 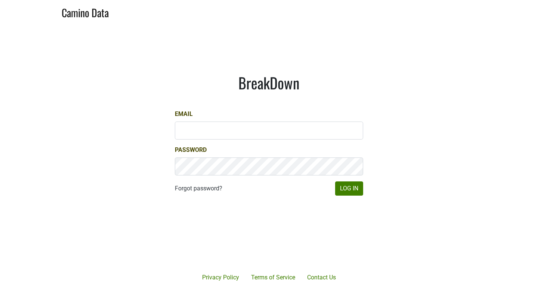 What do you see at coordinates (220, 277) in the screenshot?
I see `a: Privacy Policy` at bounding box center [220, 277].